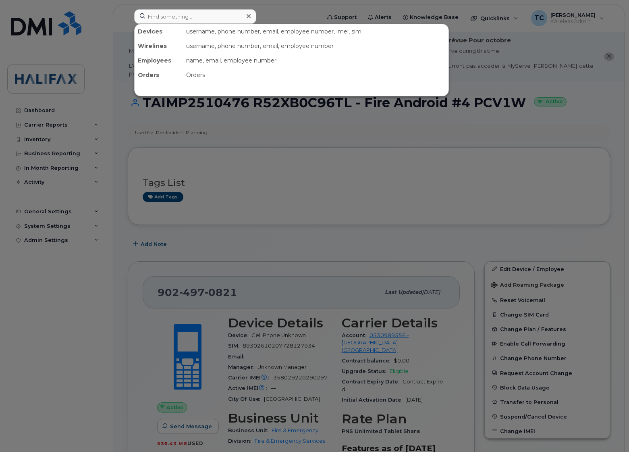 This screenshot has width=629, height=452. Describe the element at coordinates (316, 46) in the screenshot. I see `div: username, phone number, email, employee number` at that location.